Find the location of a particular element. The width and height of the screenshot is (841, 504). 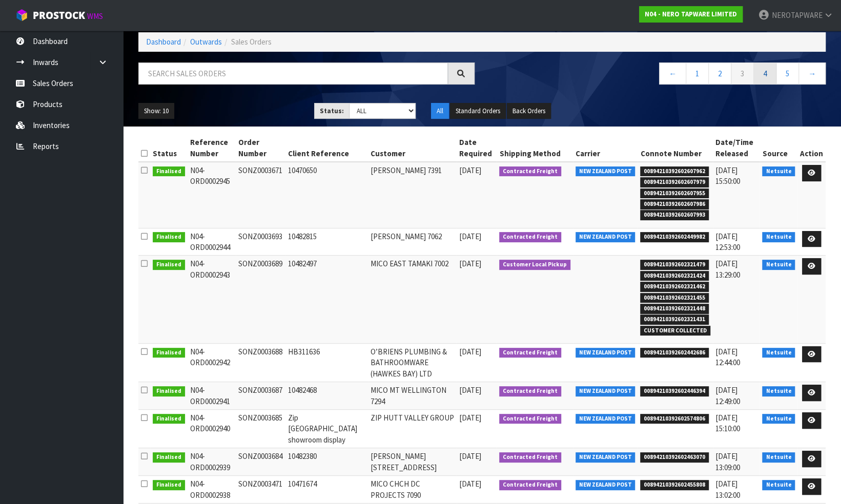

small: WMS is located at coordinates (95, 16).